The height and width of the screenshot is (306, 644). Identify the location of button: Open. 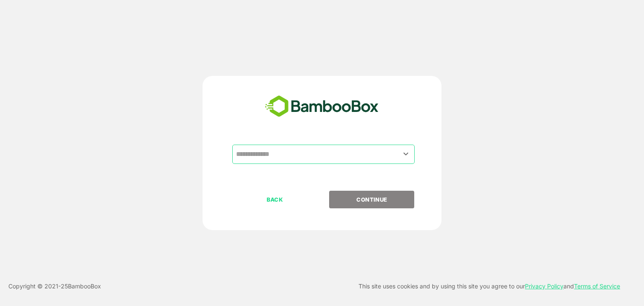
(406, 154).